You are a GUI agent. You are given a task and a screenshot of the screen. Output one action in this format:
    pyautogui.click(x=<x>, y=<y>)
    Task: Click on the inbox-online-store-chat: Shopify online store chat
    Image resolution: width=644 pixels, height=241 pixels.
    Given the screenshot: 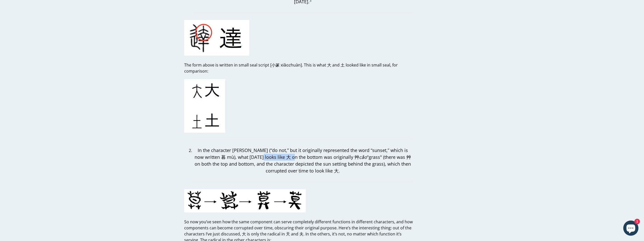 What is the action you would take?
    pyautogui.click(x=631, y=228)
    